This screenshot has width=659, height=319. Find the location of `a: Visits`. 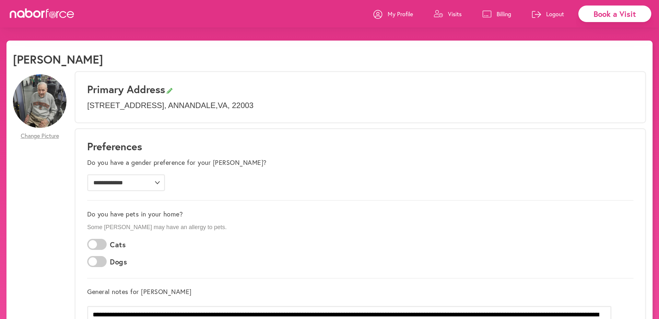

a: Visits is located at coordinates (448, 14).